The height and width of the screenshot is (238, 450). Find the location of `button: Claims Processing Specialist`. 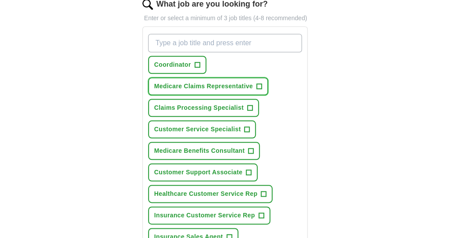

button: Claims Processing Specialist is located at coordinates (204, 107).